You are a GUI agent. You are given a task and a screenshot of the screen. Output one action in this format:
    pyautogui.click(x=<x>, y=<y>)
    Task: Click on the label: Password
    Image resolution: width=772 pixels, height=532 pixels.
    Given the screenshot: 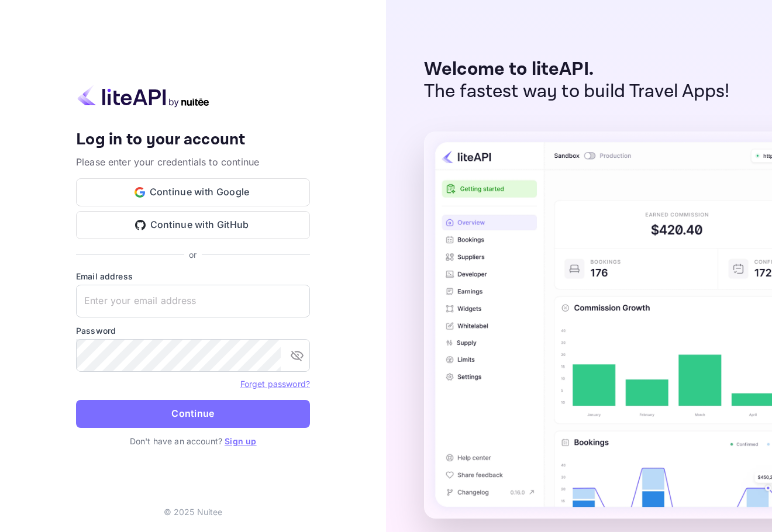 What is the action you would take?
    pyautogui.click(x=193, y=330)
    